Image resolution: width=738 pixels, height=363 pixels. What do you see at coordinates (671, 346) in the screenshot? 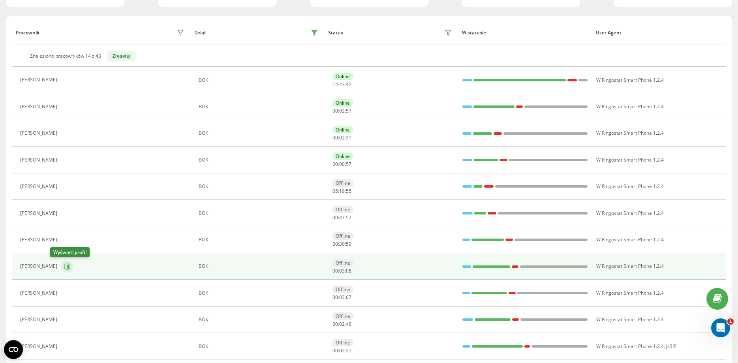
I see `span: JsSIP` at bounding box center [671, 346].